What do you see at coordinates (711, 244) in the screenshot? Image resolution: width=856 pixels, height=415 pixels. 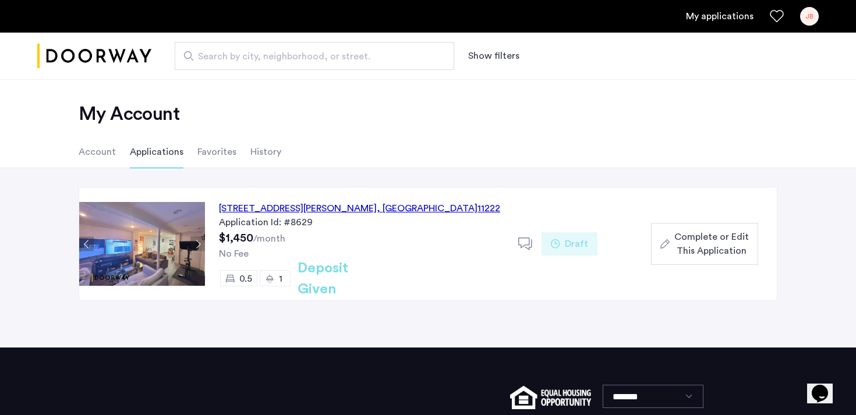 I see `span: Complete or Edit This Application` at bounding box center [711, 244].